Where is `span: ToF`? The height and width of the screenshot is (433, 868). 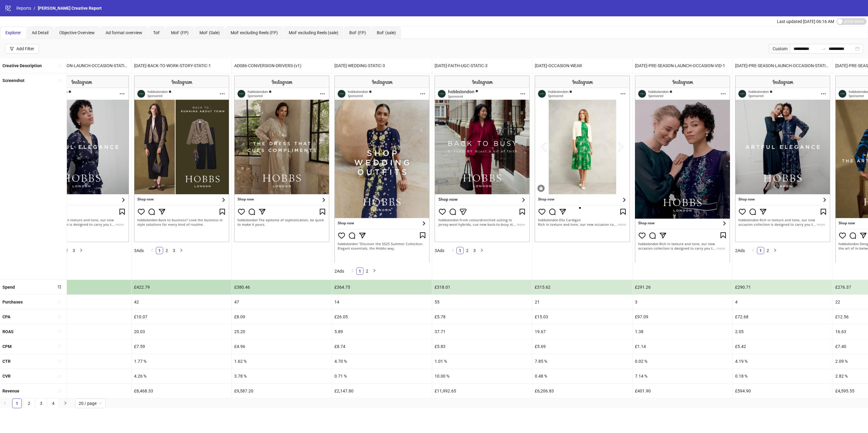
span: ToF is located at coordinates (156, 33).